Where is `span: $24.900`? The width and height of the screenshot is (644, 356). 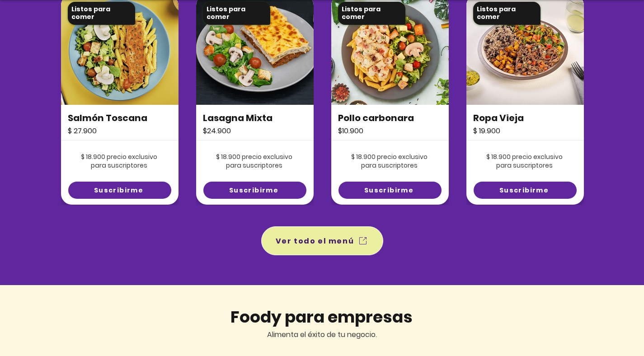 span: $24.900 is located at coordinates (217, 130).